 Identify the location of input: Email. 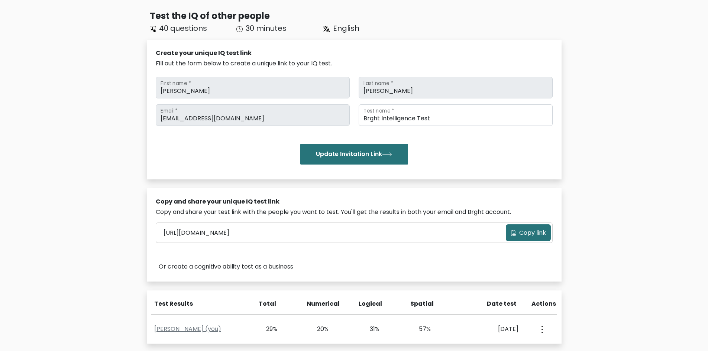
(253, 115).